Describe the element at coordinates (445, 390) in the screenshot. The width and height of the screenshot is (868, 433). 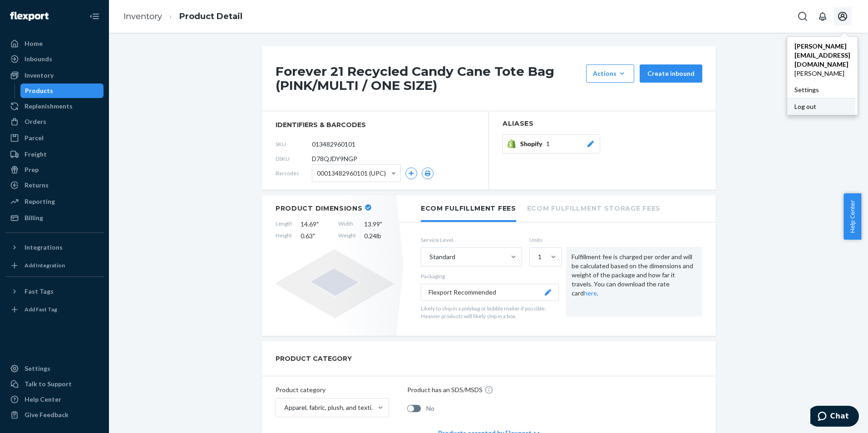
I see `p: Product has an SDS/MSDS` at that location.